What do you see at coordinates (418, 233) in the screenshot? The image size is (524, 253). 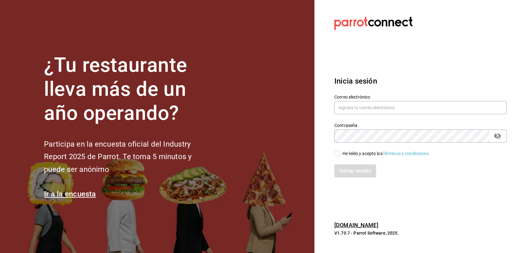 I see `p: V1.70.7 - Parrot Software, 2025.` at bounding box center [418, 233].